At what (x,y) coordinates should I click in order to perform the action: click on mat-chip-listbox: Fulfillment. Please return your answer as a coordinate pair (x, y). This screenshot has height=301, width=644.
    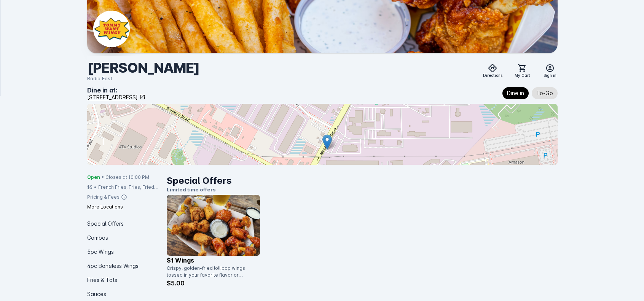
    Looking at the image, I should click on (530, 93).